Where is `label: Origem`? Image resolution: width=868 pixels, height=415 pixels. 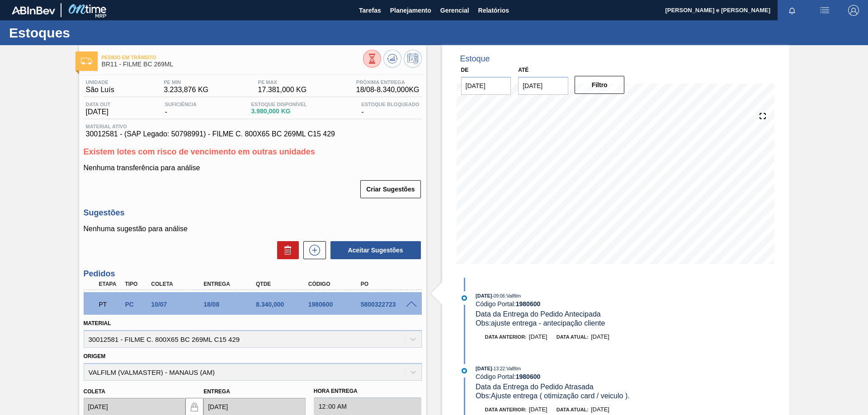 label: Origem is located at coordinates (94, 357).